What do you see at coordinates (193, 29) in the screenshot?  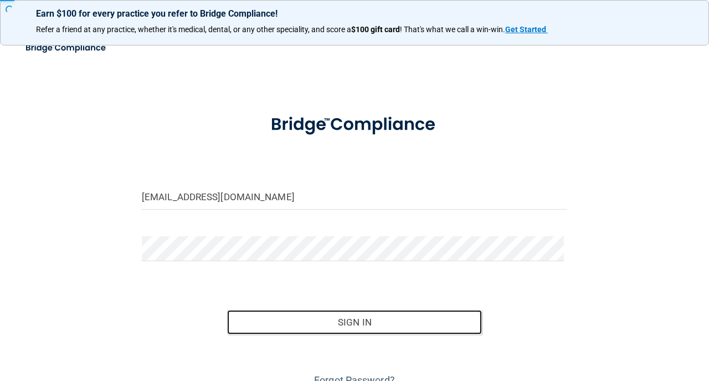 I see `span: Refer a friend at any practice, whether it's medical, dental, or any other speciality, and score a` at bounding box center [193, 29].